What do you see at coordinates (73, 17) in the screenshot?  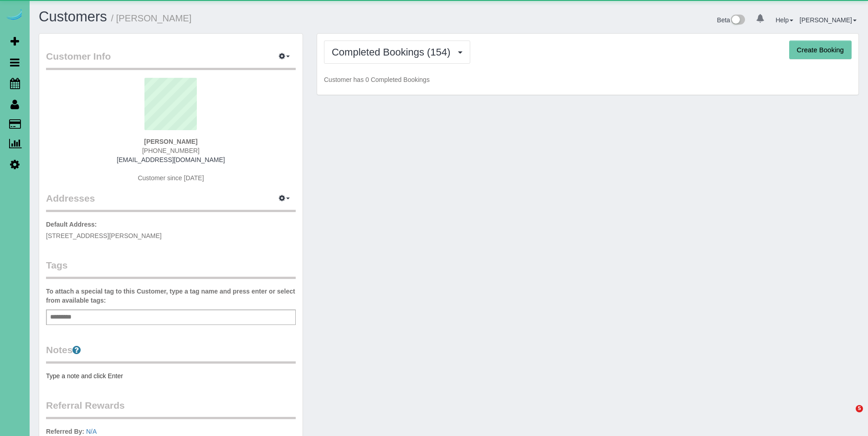 I see `a: Customers` at bounding box center [73, 17].